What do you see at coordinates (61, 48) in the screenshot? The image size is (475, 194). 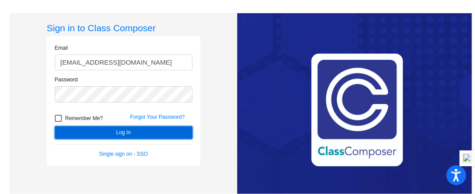 I see `label: Email` at bounding box center [61, 48].